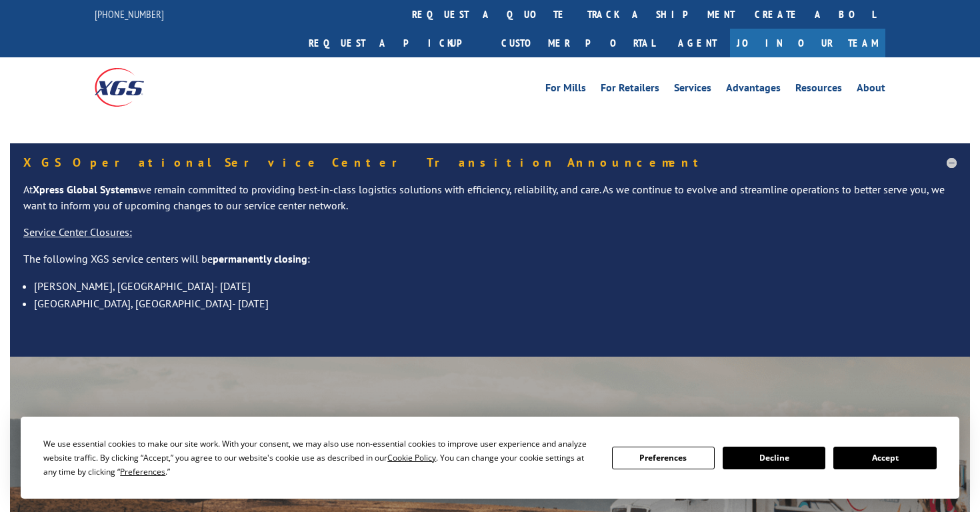 This screenshot has width=980, height=512. What do you see at coordinates (490, 203) in the screenshot?
I see `p: At we remain committed to providing best-in-class logistics solutions with efficiency, reliabilit...` at bounding box center [490, 203].